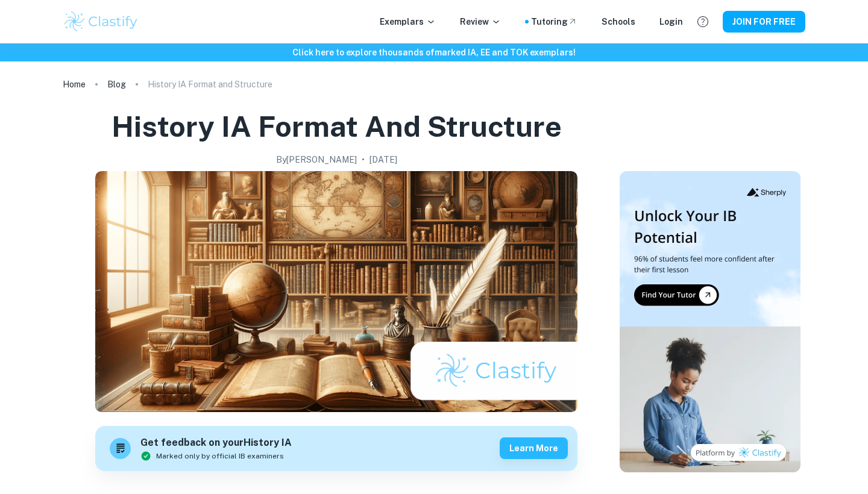  I want to click on h1: History IA Format and Structure, so click(336, 127).